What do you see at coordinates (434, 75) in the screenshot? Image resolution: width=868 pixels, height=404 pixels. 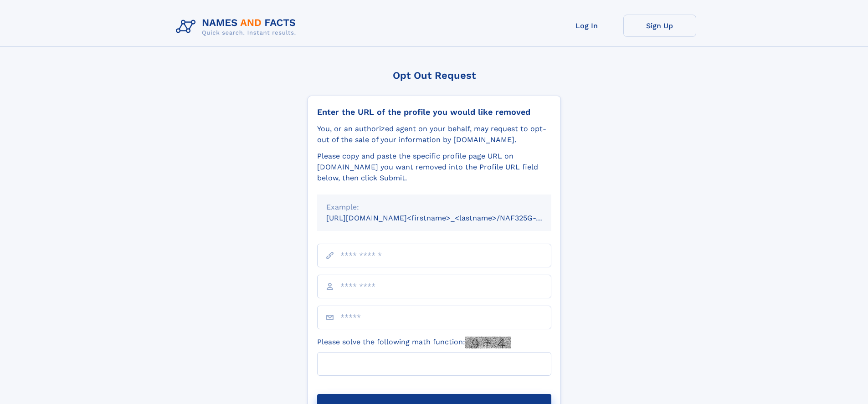 I see `div: Opt Out Request` at bounding box center [434, 75].